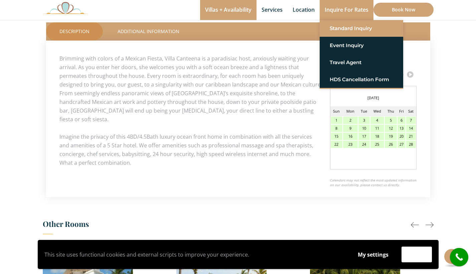  What do you see at coordinates (362, 28) in the screenshot?
I see `a: Standard Inquiry` at bounding box center [362, 28].